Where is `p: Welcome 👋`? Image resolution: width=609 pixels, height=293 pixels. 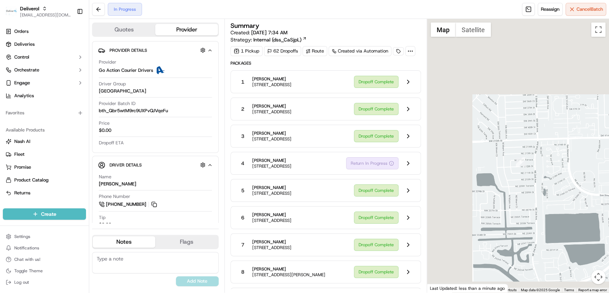
p: Welcome 👋 is located at coordinates (69, 34).